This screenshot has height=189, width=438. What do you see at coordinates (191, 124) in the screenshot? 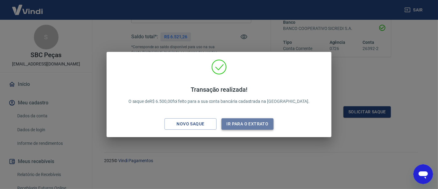
I see `button: Novo saque` at bounding box center [191, 124].